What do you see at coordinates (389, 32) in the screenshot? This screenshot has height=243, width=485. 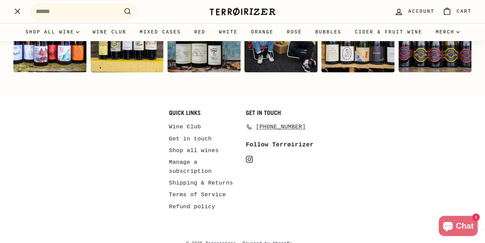 I see `a: Cider & Fruit Wine` at bounding box center [389, 32].